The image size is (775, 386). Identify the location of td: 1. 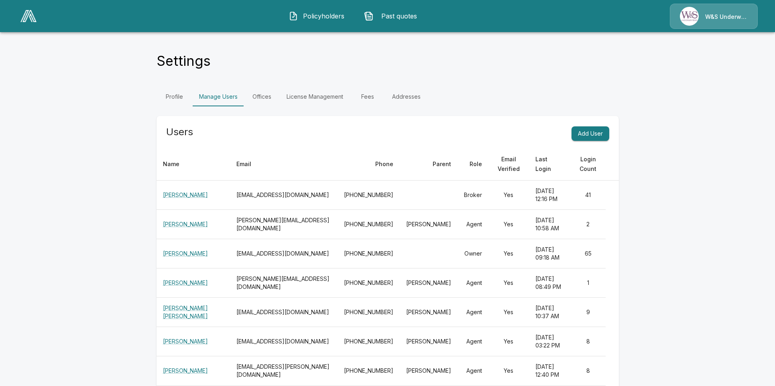
(588, 283).